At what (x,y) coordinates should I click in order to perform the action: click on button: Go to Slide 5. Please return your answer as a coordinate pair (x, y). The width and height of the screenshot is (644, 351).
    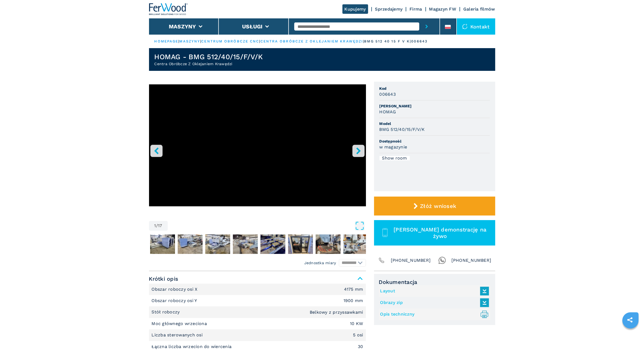
    Looking at the image, I should click on (245, 244).